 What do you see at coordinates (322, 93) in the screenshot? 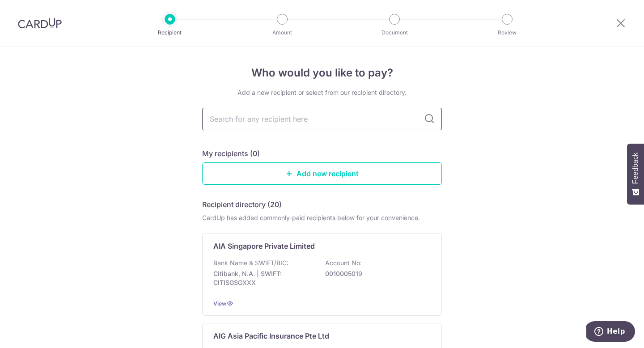
I see `div: Add a new recipient or select from our recipient directory.` at bounding box center [322, 93].